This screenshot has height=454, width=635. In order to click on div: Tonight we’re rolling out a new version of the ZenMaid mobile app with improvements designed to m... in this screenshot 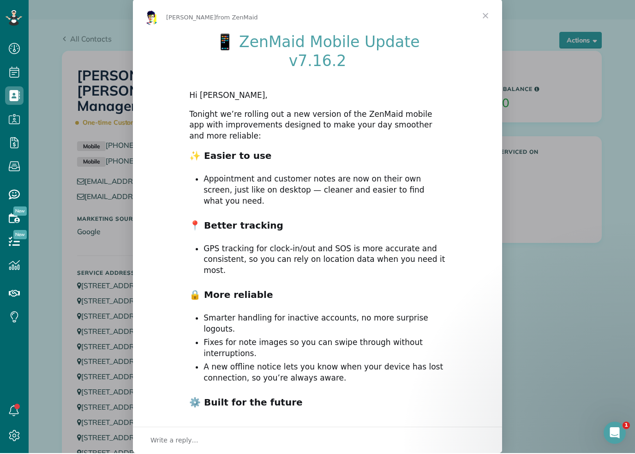, I will do `click(318, 126)`.